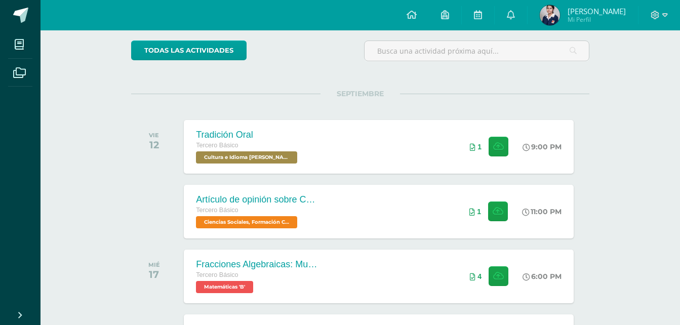 The height and width of the screenshot is (325, 680). I want to click on span: Ciencias Sociales, Formación Ciudadana e Interculturalidad 'B', so click(246, 222).